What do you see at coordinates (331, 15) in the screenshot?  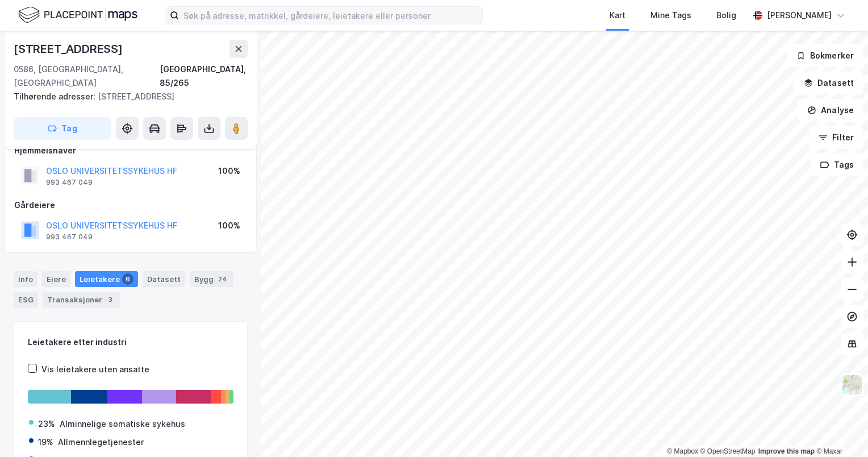 I see `input: Søk på adresse, matrikkel, gårdeiere, leietakere eller personer` at bounding box center [331, 15].